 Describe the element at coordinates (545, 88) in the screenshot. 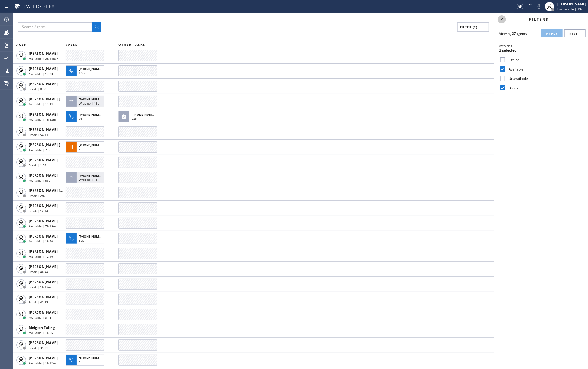

I see `label: Break` at that location.